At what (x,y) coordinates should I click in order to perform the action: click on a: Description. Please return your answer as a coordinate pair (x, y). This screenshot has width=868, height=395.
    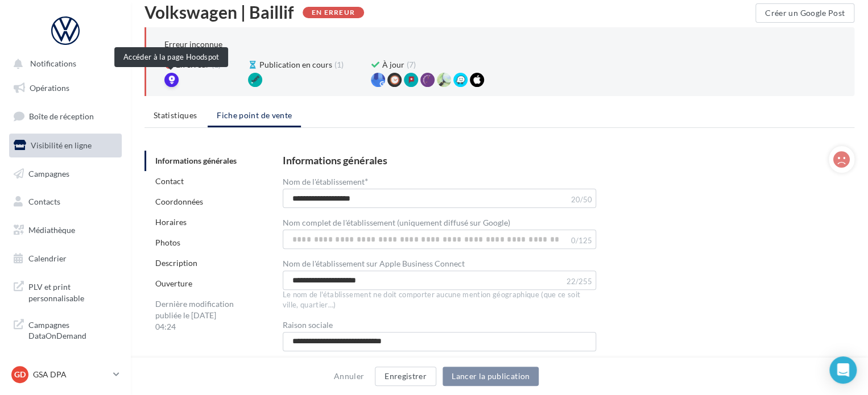
    Looking at the image, I should click on (177, 263).